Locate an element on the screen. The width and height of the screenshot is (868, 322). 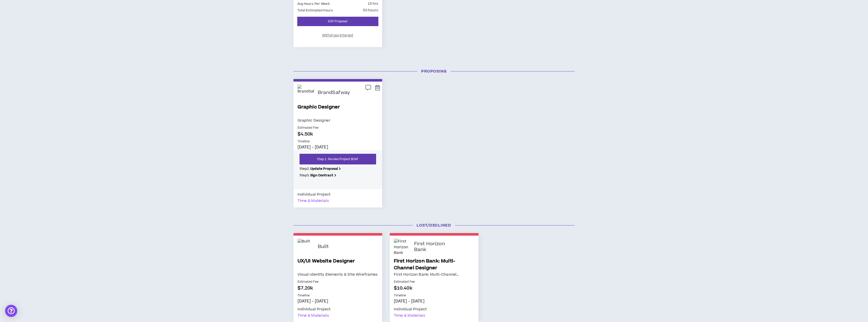
span: Withdraw Interest is located at coordinates (337, 35).